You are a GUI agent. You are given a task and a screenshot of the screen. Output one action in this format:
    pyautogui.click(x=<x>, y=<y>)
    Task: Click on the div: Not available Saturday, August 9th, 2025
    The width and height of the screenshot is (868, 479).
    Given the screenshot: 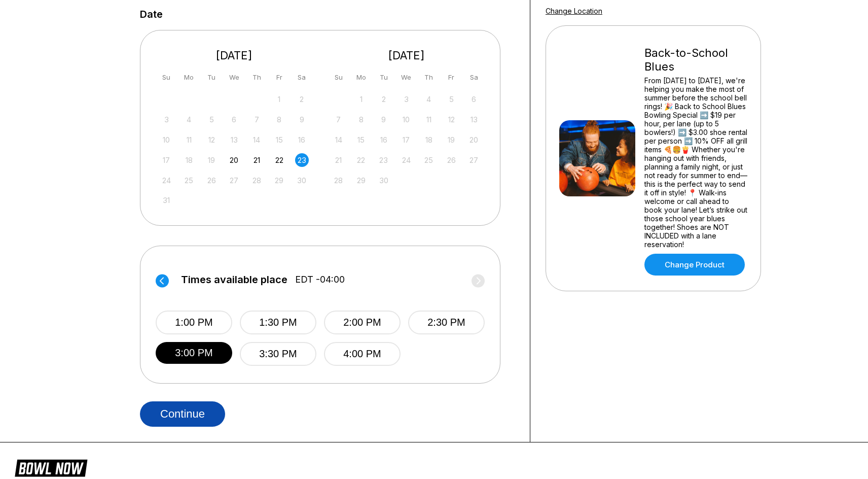 What is the action you would take?
    pyautogui.click(x=302, y=119)
    